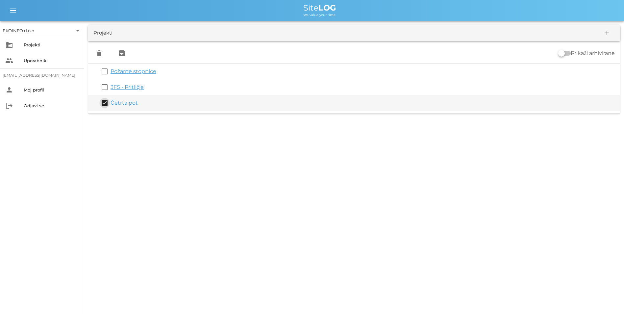  Describe the element at coordinates (328, 8) in the screenshot. I see `b: LOG` at that location.